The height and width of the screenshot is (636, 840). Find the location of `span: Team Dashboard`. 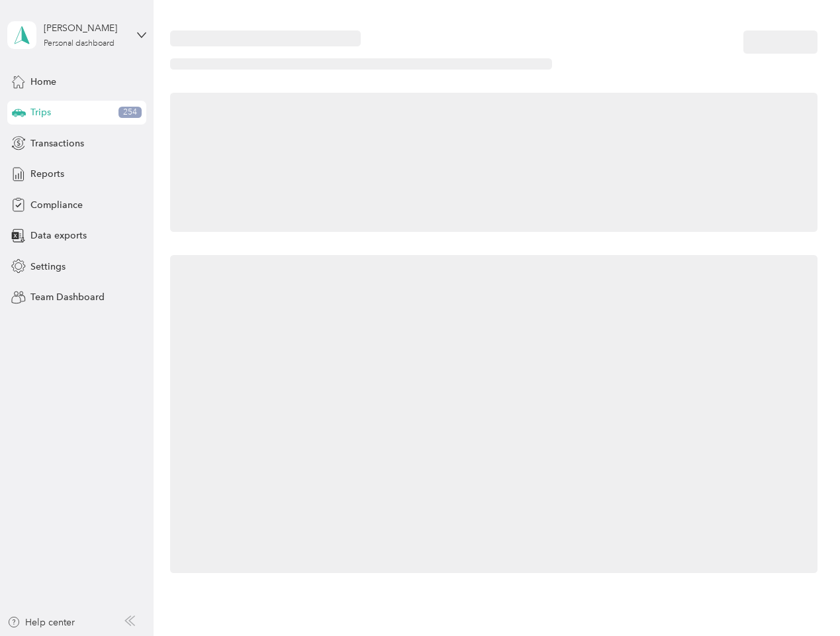

span: Team Dashboard is located at coordinates (67, 297).